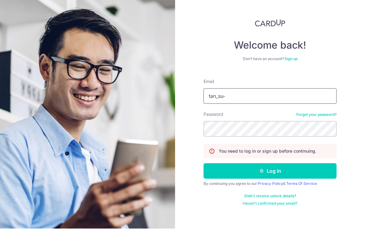 The height and width of the screenshot is (231, 365). What do you see at coordinates (270, 199) in the screenshot?
I see `a: Didn't receive unlock details?` at bounding box center [270, 199].